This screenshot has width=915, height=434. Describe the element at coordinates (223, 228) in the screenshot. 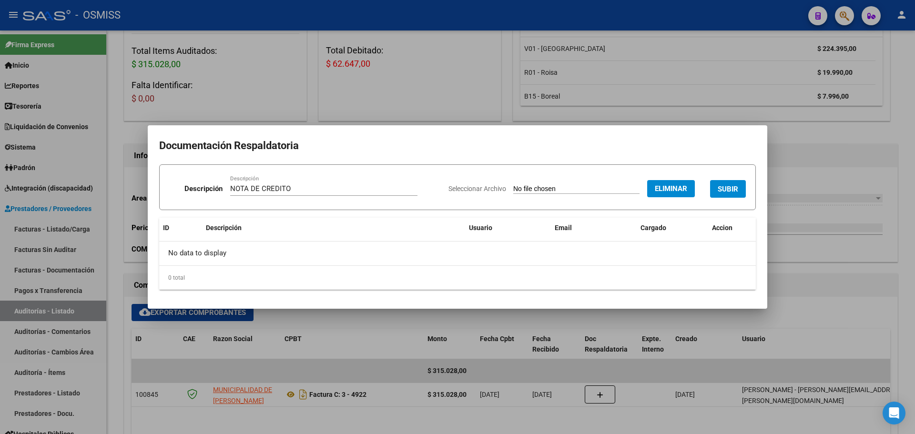

I see `span: Descripción` at that location.